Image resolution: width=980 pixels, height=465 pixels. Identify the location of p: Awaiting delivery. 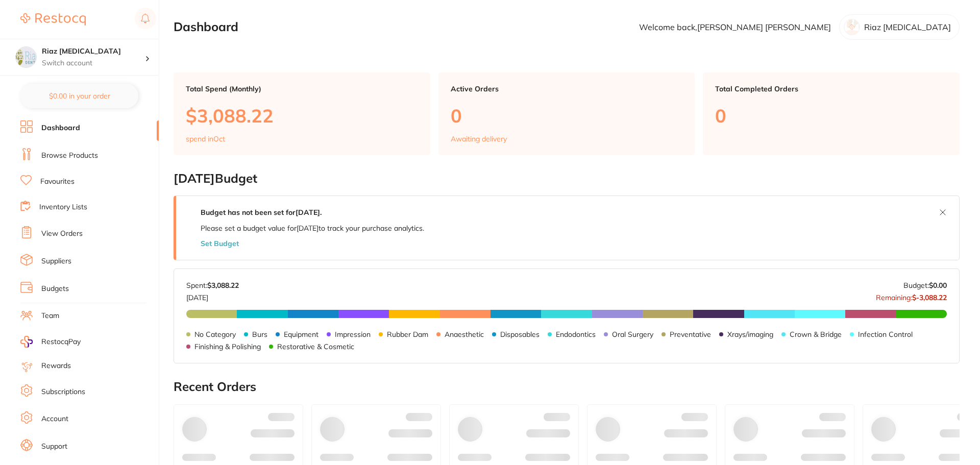
(479, 139).